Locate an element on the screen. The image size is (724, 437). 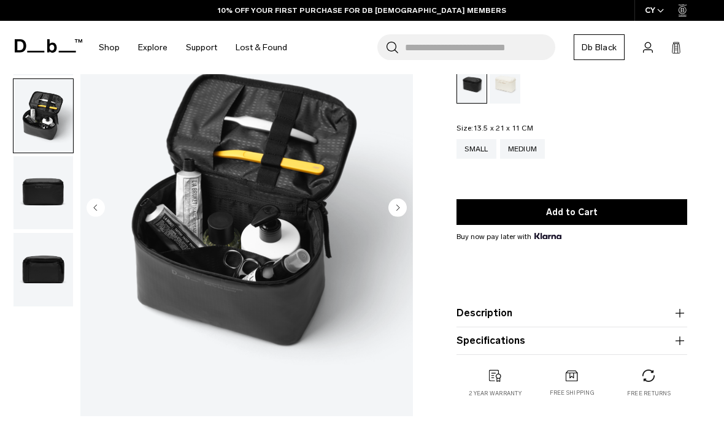
a: Medium is located at coordinates (523, 149).